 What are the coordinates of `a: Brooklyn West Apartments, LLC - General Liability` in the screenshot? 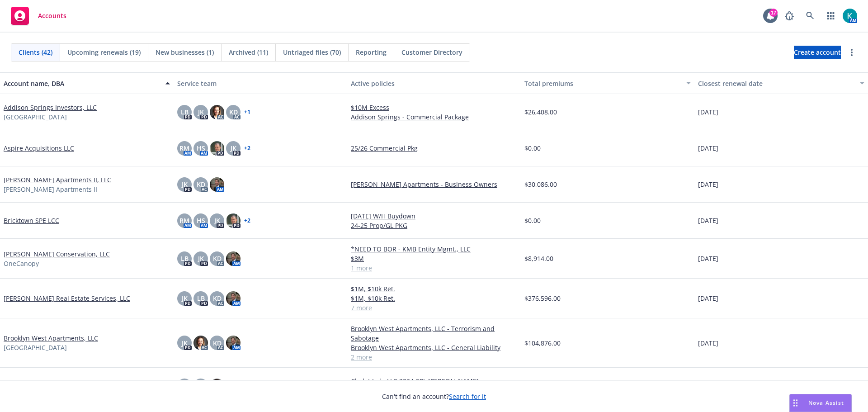 It's located at (434, 348).